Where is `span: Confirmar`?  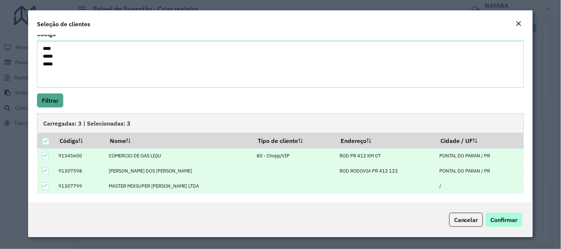 span: Confirmar is located at coordinates (504, 220).